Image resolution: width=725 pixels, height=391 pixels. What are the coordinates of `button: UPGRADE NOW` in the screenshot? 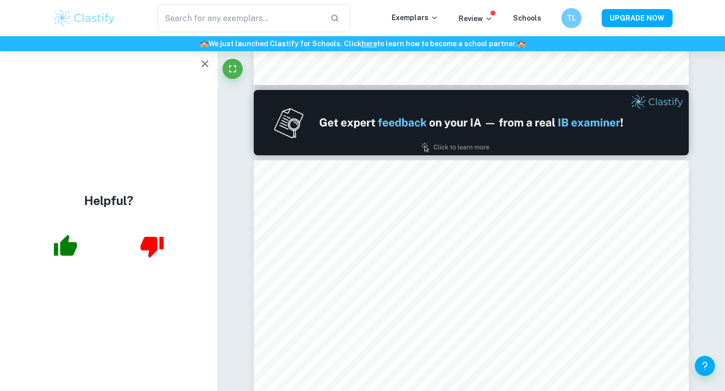 It's located at (637, 18).